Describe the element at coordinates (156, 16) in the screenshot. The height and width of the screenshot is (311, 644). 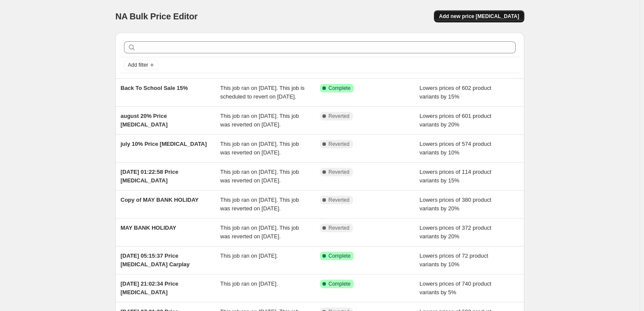
I see `span: NA Bulk Price Editor` at that location.